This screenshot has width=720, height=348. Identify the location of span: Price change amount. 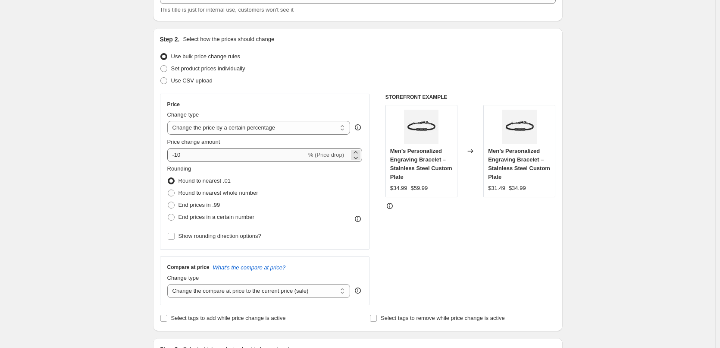
(194, 141).